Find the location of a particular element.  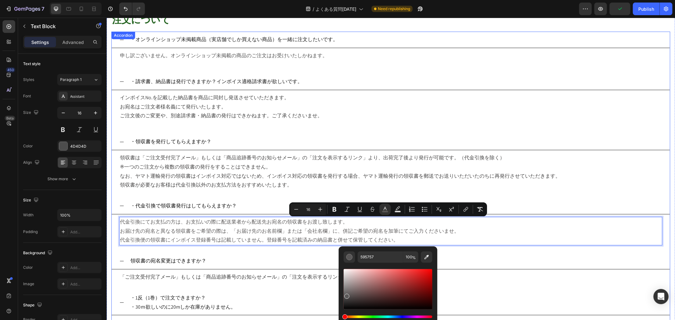

span: ご注文後のご変更や、別途請求書・納品書の発行はできかねます。ご了承くださいませ。 is located at coordinates (115, 98).